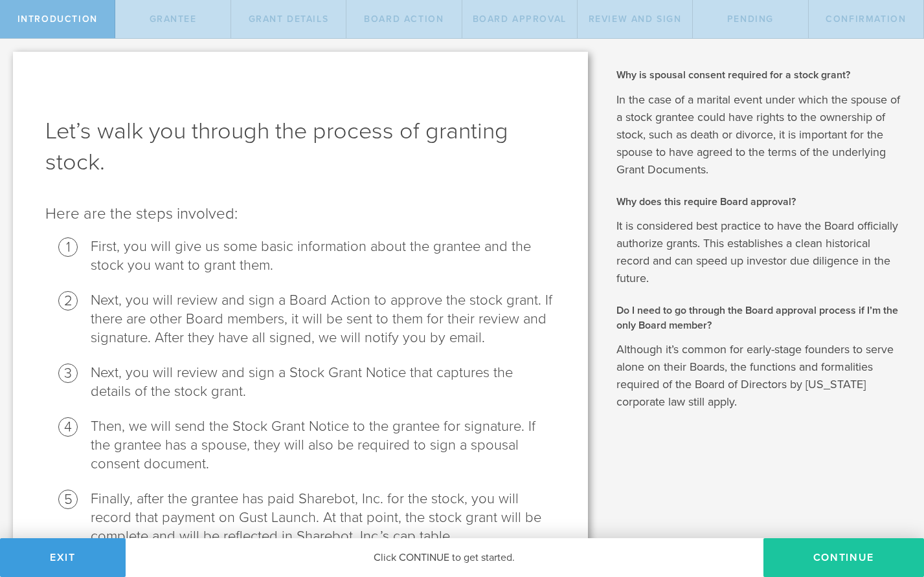  What do you see at coordinates (323, 382) in the screenshot?
I see `li: Next, you will review and sign a Stock Grant Notice that captures the details of the stock grant.` at bounding box center [323, 382].